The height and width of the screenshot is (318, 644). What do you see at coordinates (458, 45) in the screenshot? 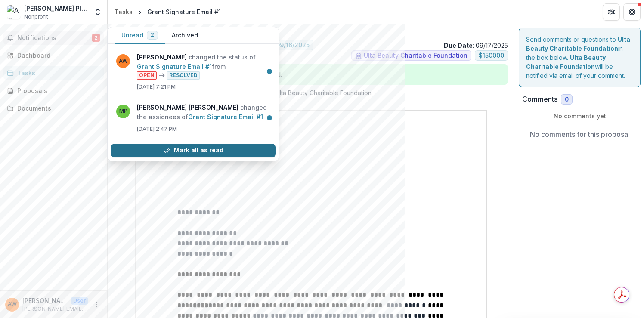
I see `strong: Due Date` at bounding box center [458, 45].